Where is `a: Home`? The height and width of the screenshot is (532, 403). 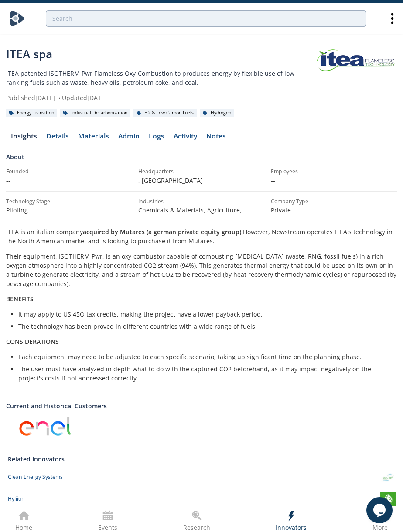
a: Home is located at coordinates (17, 18).